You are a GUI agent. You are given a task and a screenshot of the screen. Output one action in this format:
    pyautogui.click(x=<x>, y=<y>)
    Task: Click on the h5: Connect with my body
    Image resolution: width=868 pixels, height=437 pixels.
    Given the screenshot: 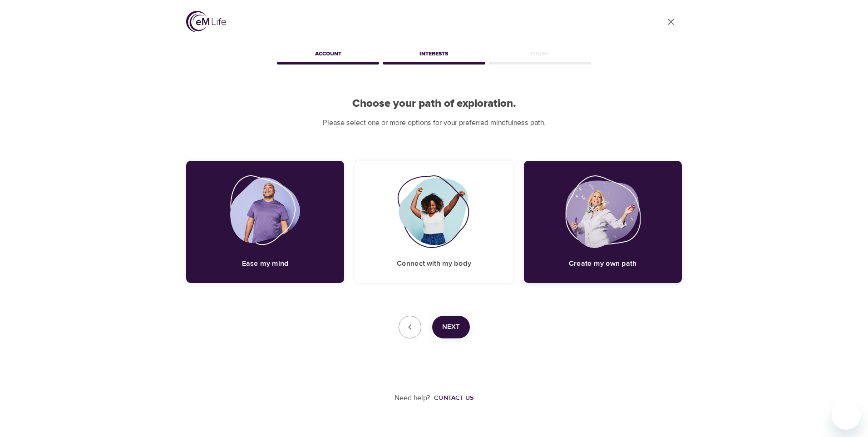 What is the action you would take?
    pyautogui.click(x=434, y=263)
    